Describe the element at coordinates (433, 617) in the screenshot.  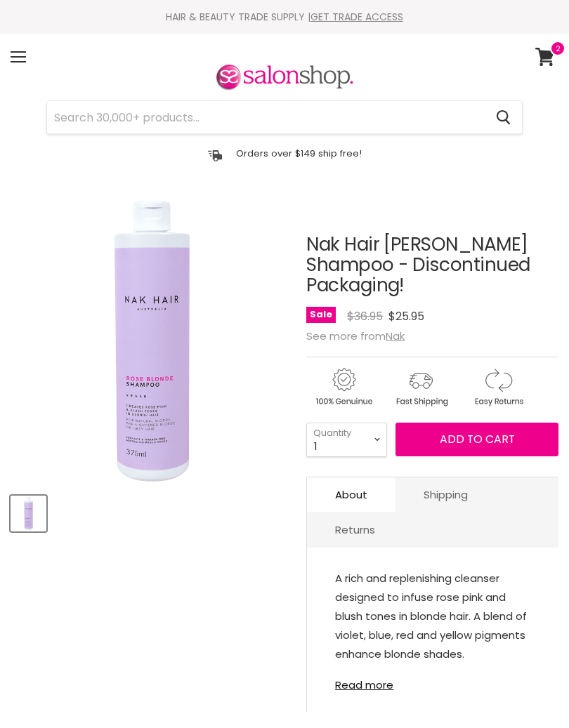
I see `p: A rich and replenishing cleanser designed to infuse rose pink and blush tones in blonde hair. A b...` at that location.